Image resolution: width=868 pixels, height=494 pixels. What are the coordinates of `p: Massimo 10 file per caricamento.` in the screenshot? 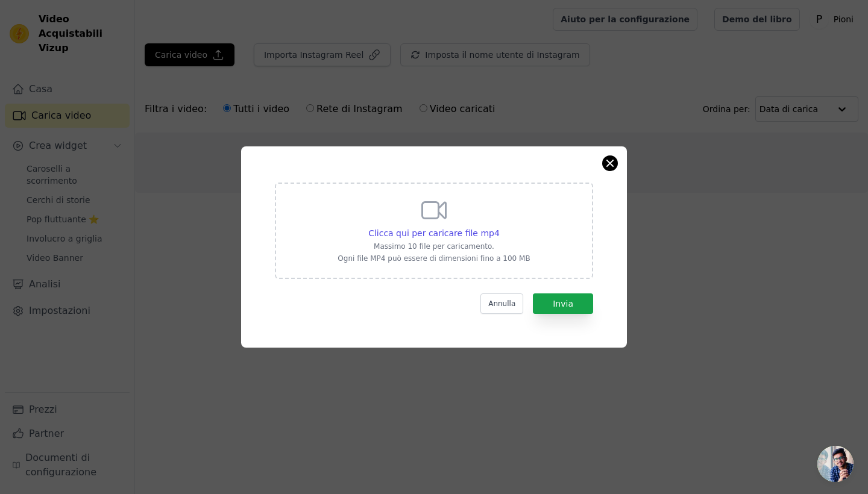 It's located at (433, 246).